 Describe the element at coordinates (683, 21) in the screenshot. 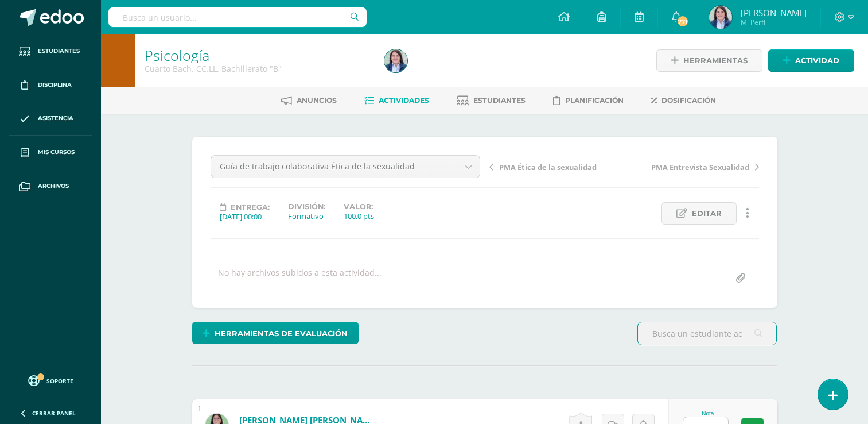

I see `span: 771` at that location.